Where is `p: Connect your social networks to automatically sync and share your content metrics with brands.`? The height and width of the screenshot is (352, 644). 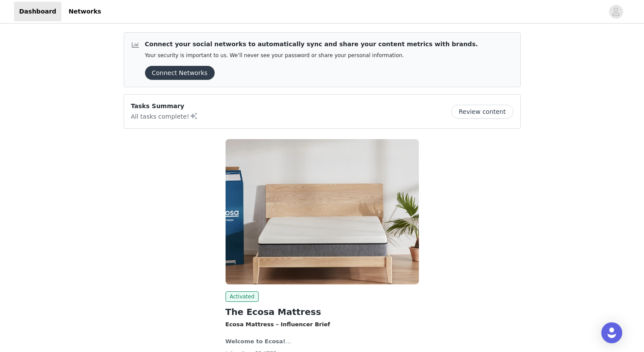
p: Connect your social networks to automatically sync and share your content metrics with brands. is located at coordinates (311, 44).